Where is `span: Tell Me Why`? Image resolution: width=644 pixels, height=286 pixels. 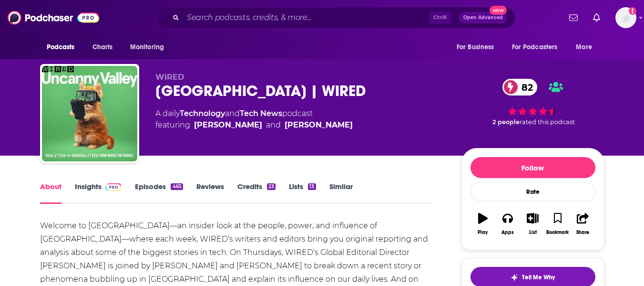
span: Tell Me Why is located at coordinates (539, 277).